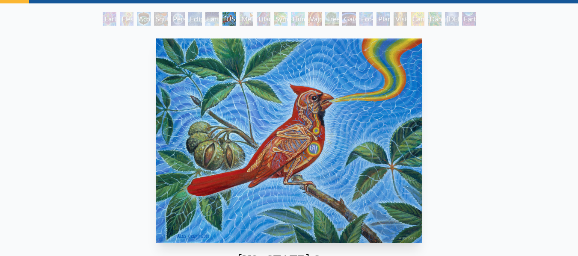 This screenshot has height=256, width=578. What do you see at coordinates (400, 19) in the screenshot?
I see `div: Vision Tree` at bounding box center [400, 19].